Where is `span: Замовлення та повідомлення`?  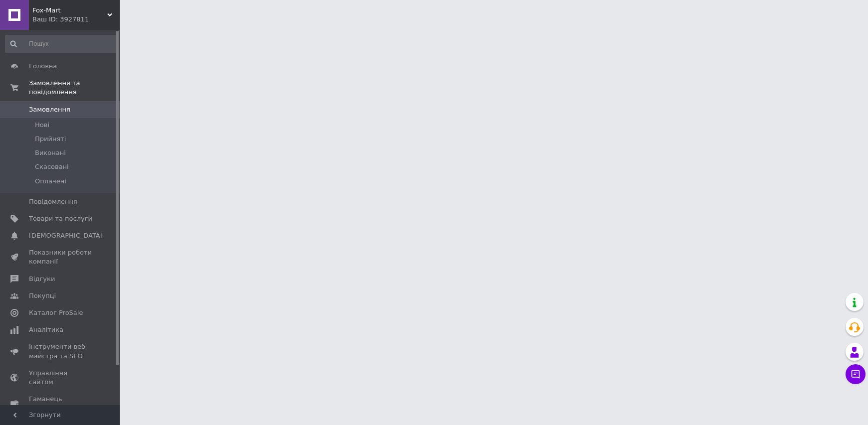
span: Замовлення та повідомлення is located at coordinates (75, 87).